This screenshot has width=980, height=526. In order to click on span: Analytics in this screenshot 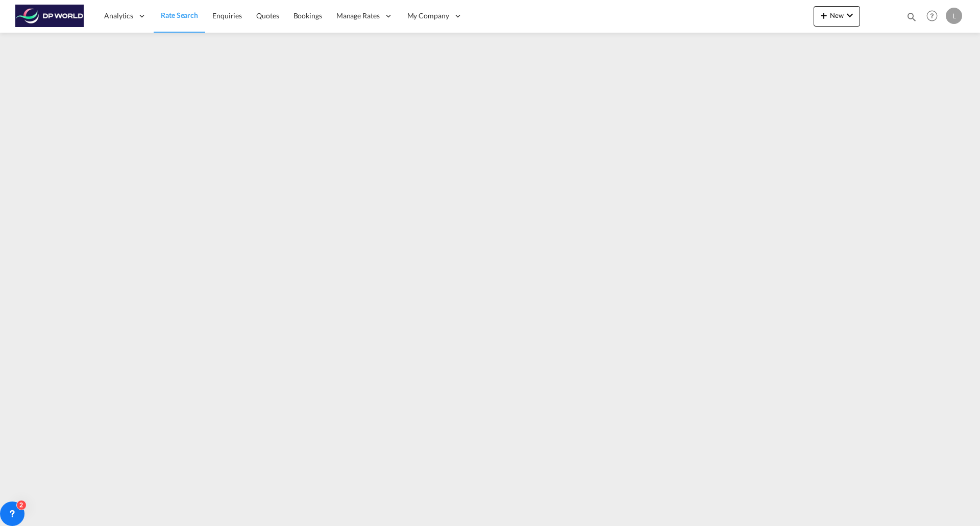, I will do `click(119, 16)`.